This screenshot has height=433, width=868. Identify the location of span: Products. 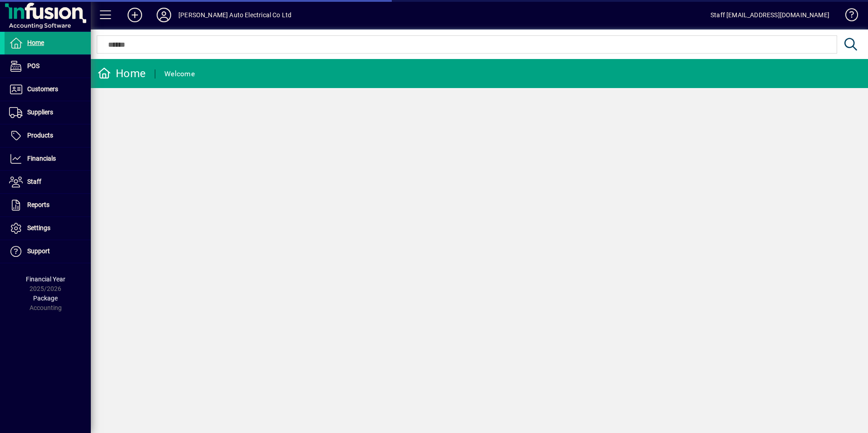
(40, 135).